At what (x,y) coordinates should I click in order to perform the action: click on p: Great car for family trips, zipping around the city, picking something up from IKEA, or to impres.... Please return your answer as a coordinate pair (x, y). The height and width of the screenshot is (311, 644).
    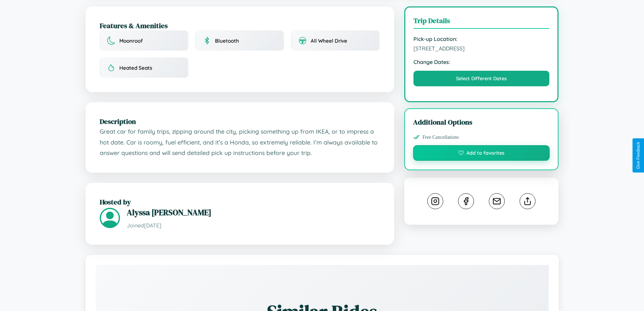
    Looking at the image, I should click on (240, 142).